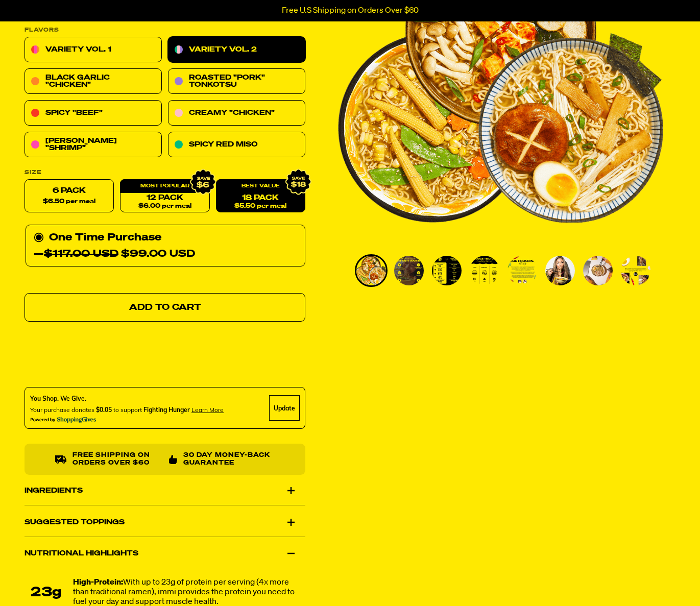  What do you see at coordinates (165, 173) in the screenshot?
I see `label: Size` at bounding box center [165, 173].